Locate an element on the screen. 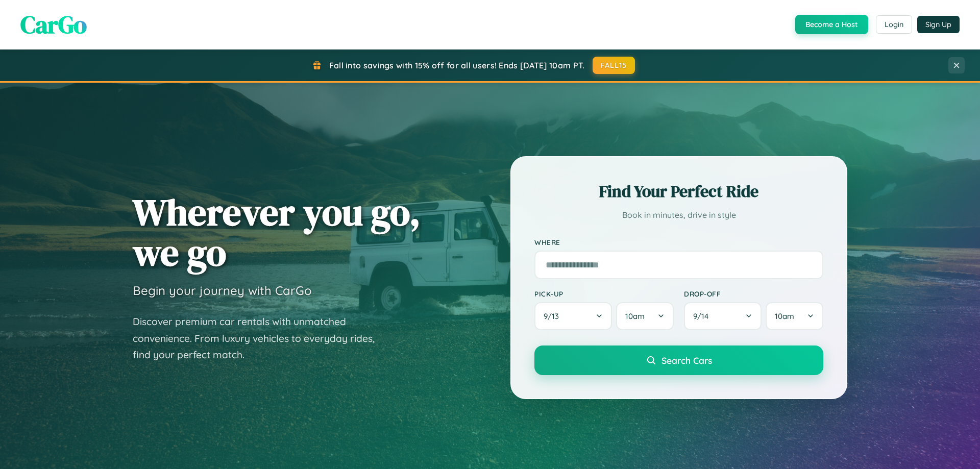 The image size is (980, 469). h2: Find Your Perfect Ride is located at coordinates (679, 191).